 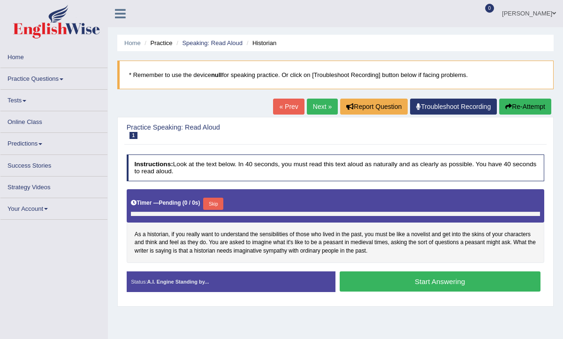 What do you see at coordinates (54, 120) in the screenshot?
I see `a: Online Class` at bounding box center [54, 120].